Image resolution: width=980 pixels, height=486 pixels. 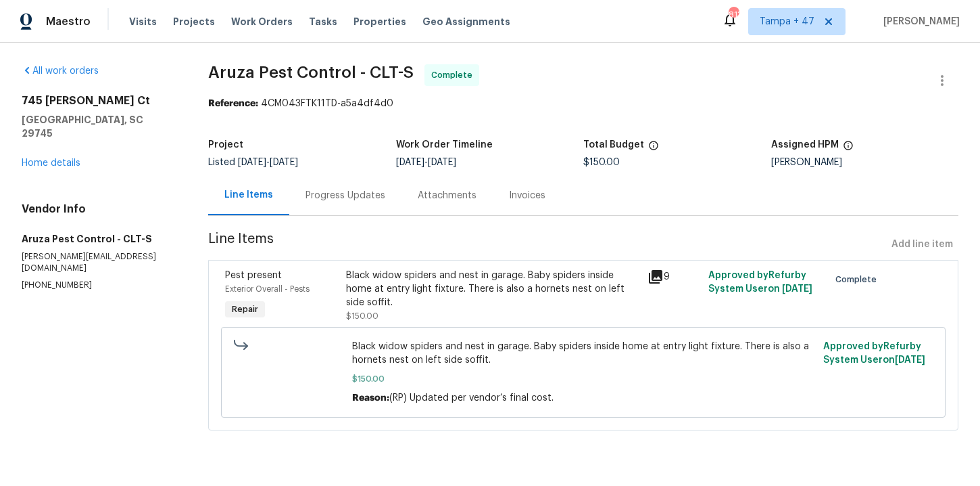 What do you see at coordinates (583, 353) in the screenshot?
I see `span: Black widow spiders and nest in garage. Baby spiders inside home at entry light fixture. There is...` at bounding box center [583, 353].